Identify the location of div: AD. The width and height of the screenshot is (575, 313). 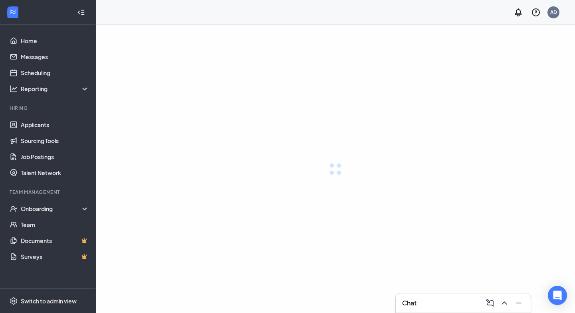
(554, 12).